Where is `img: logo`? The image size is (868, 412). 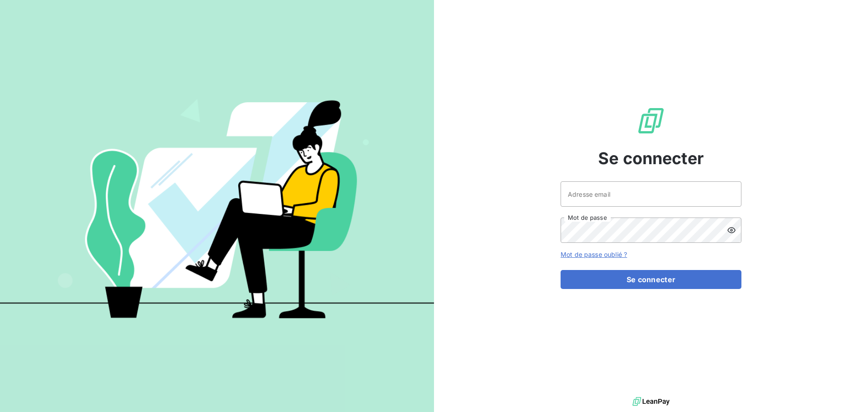 img: logo is located at coordinates (651, 402).